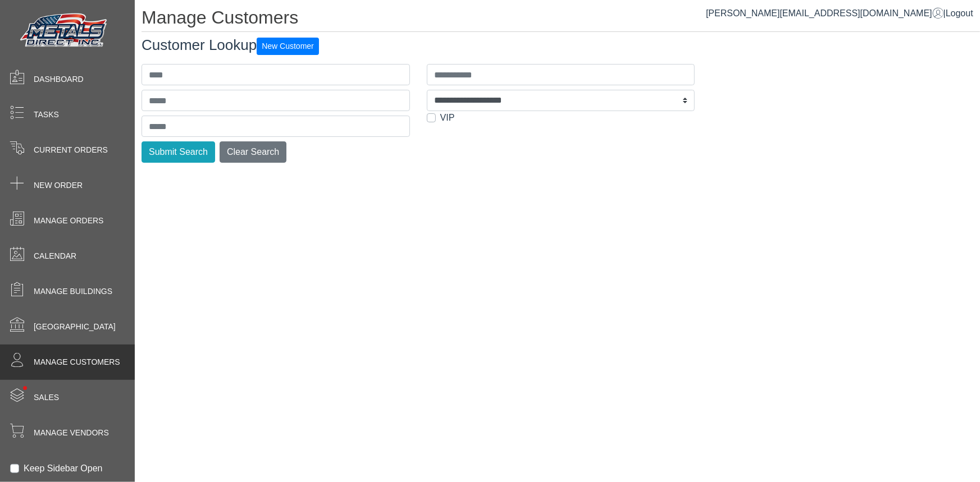  What do you see at coordinates (58, 185) in the screenshot?
I see `span: New Order` at bounding box center [58, 185].